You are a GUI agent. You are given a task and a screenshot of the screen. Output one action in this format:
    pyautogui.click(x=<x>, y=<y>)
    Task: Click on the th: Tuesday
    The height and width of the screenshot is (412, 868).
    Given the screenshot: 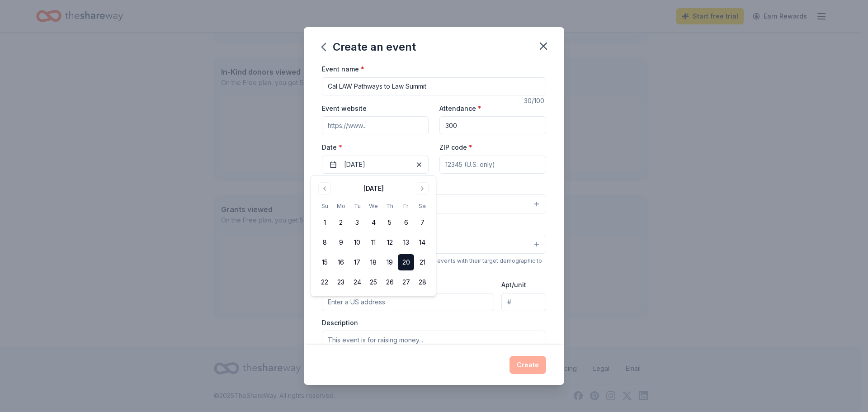 What is the action you would take?
    pyautogui.click(x=357, y=206)
    